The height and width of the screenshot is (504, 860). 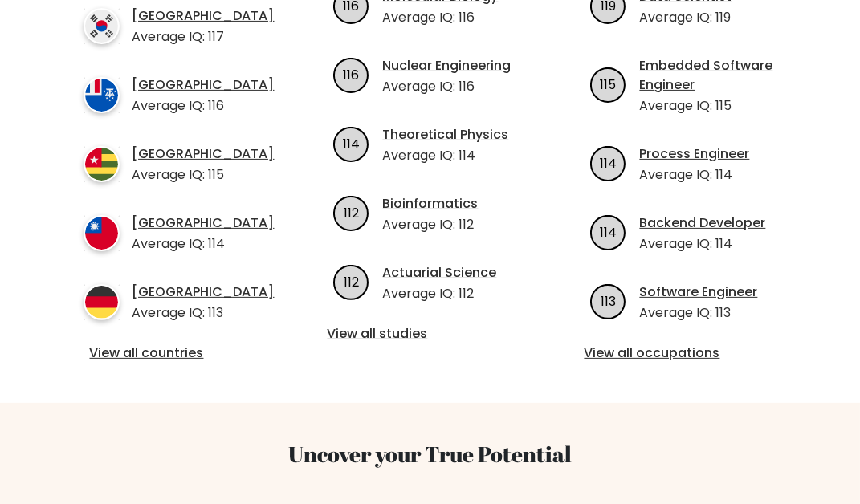 I want to click on a: Backend Developer, so click(x=702, y=223).